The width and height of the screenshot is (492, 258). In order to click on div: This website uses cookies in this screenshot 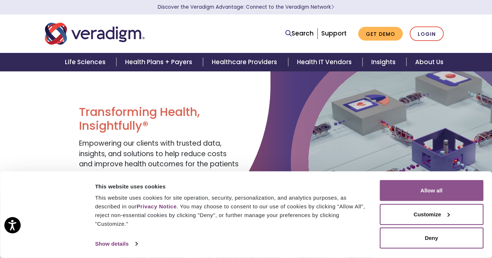, I will do `click(233, 186)`.